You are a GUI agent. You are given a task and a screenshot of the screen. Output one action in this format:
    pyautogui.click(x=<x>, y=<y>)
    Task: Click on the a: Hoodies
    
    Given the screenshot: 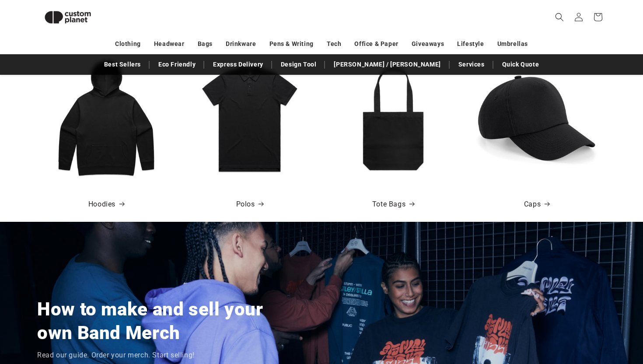 What is the action you would take?
    pyautogui.click(x=106, y=204)
    